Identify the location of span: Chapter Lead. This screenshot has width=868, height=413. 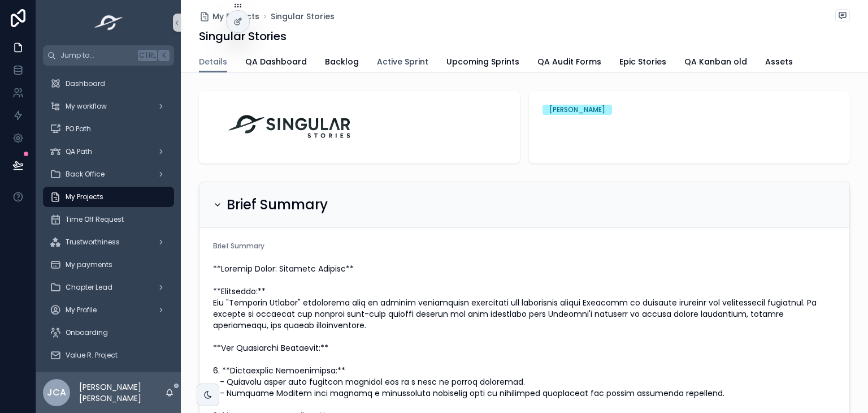
(88, 287).